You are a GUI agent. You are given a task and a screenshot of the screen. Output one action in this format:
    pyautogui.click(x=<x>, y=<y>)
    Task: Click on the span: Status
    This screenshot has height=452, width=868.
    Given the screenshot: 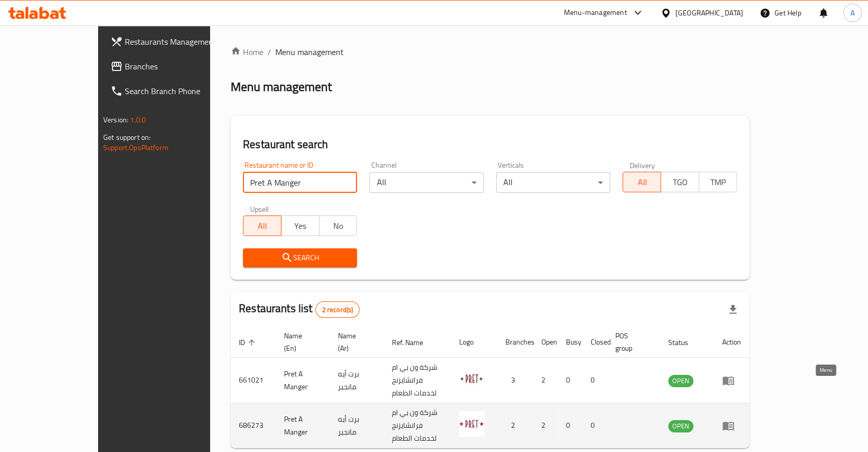 What is the action you would take?
    pyautogui.click(x=685, y=342)
    